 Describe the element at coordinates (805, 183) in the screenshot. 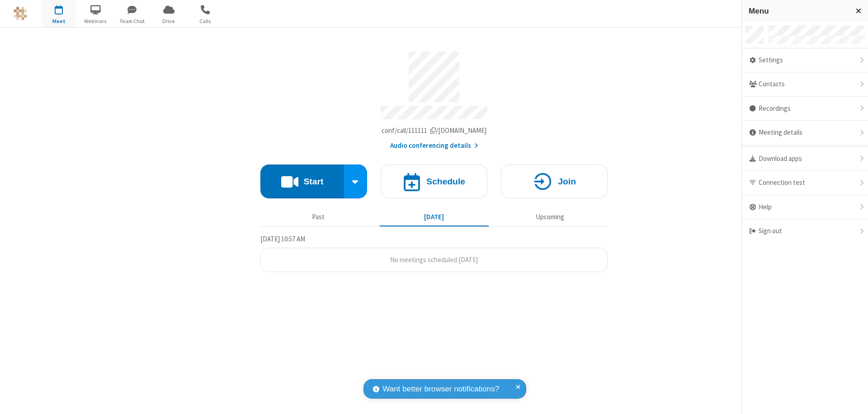

I see `div: Connection test` at that location.